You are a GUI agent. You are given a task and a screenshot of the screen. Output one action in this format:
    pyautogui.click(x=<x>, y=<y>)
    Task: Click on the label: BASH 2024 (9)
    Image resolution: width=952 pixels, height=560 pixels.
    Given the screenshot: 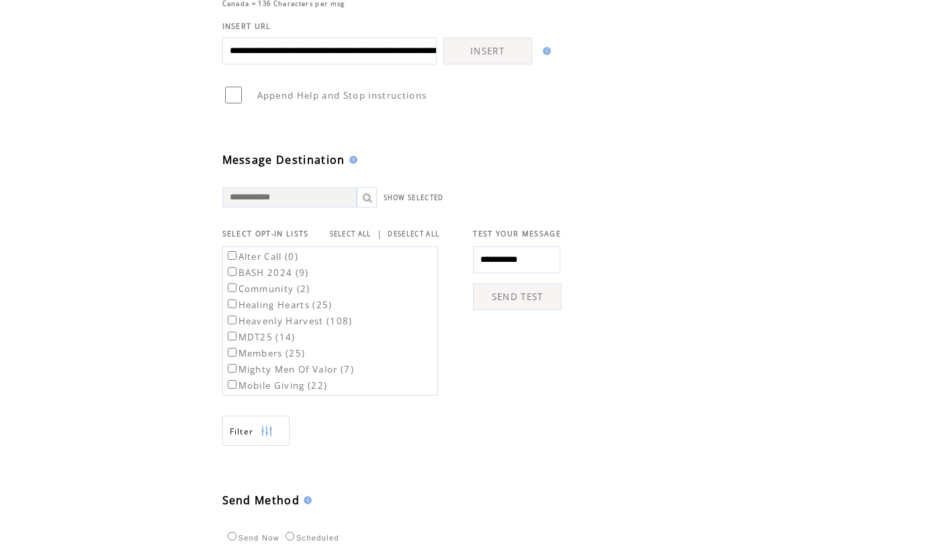 What is the action you would take?
    pyautogui.click(x=267, y=273)
    